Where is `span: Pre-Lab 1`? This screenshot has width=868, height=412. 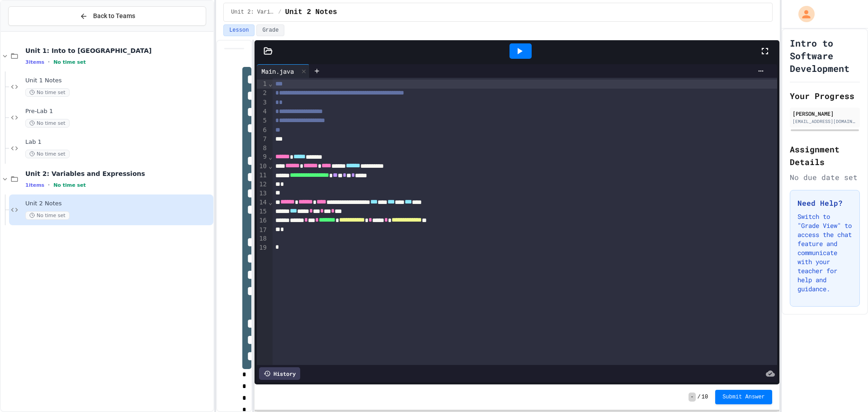 span: Pre-Lab 1 is located at coordinates (119, 111).